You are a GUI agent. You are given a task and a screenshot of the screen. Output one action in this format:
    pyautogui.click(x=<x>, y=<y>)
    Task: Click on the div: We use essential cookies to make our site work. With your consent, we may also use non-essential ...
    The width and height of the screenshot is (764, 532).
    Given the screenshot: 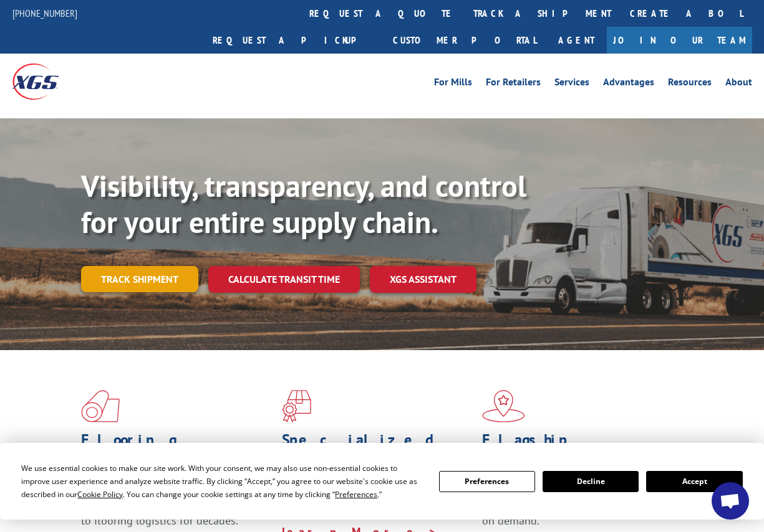 What is the action you would take?
    pyautogui.click(x=222, y=482)
    